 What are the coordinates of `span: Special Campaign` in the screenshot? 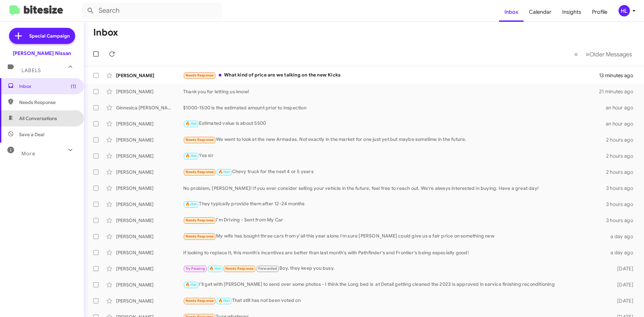 It's located at (49, 36).